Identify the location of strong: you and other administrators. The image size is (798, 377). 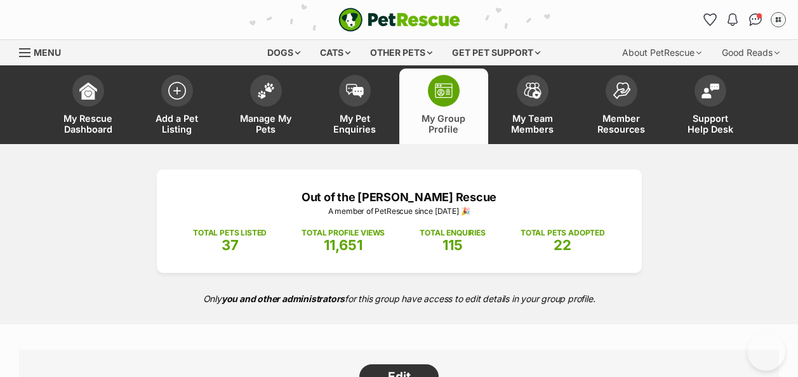
(283, 299).